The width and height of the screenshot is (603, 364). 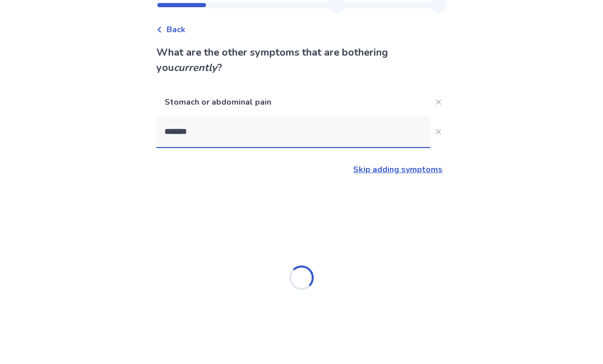 What do you see at coordinates (293, 102) in the screenshot?
I see `p: Stomach or abdominal pain` at bounding box center [293, 102].